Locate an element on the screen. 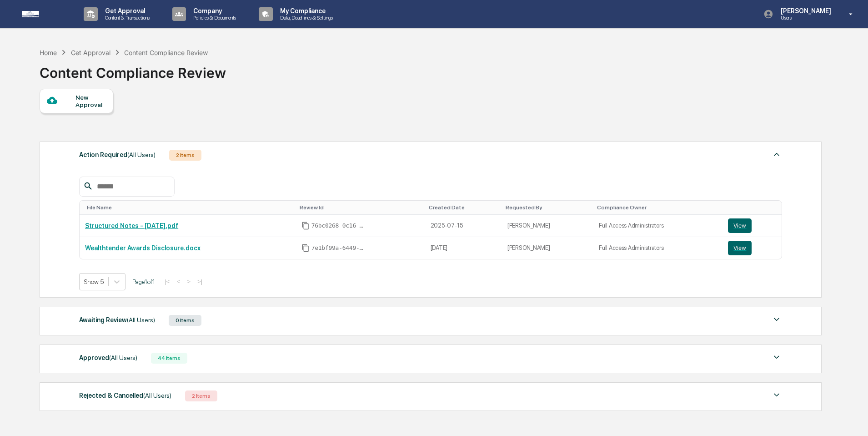 The image size is (868, 436). div: Home is located at coordinates (49, 52).